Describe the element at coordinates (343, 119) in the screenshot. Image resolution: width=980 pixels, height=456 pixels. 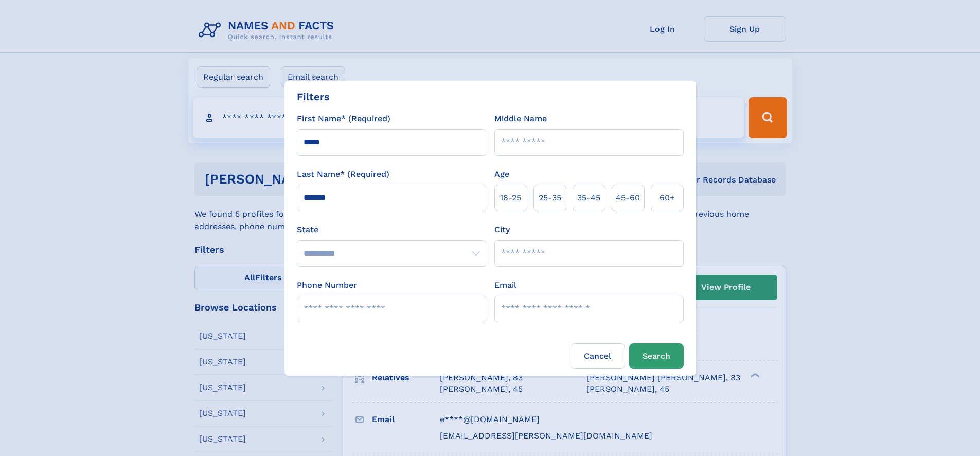
I see `label: First Name* (Required)` at that location.